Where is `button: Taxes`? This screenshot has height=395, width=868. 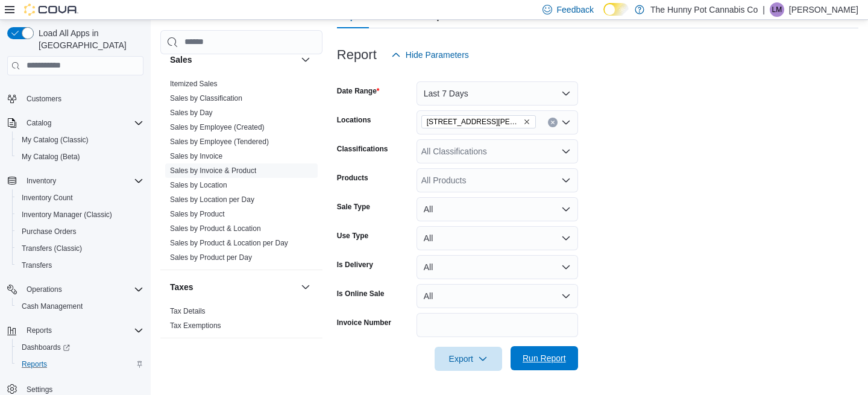
button: Taxes is located at coordinates (233, 287).